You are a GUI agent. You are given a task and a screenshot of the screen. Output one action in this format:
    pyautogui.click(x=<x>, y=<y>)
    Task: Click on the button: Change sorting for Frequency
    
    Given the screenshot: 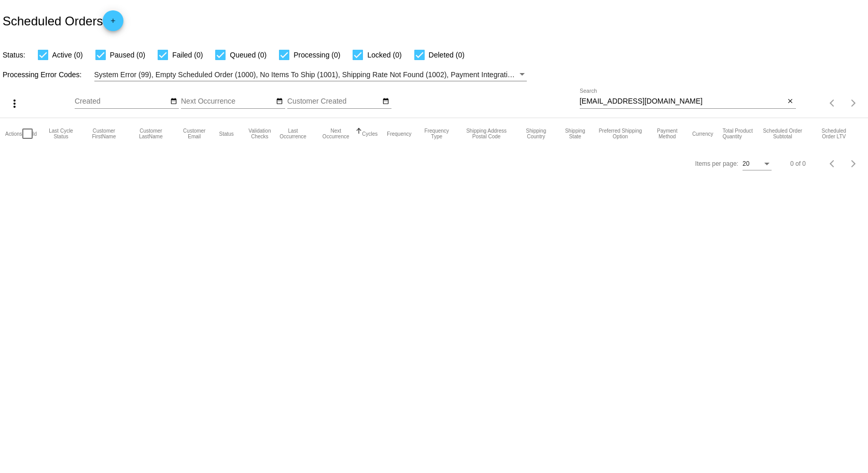 What is the action you would take?
    pyautogui.click(x=398, y=133)
    